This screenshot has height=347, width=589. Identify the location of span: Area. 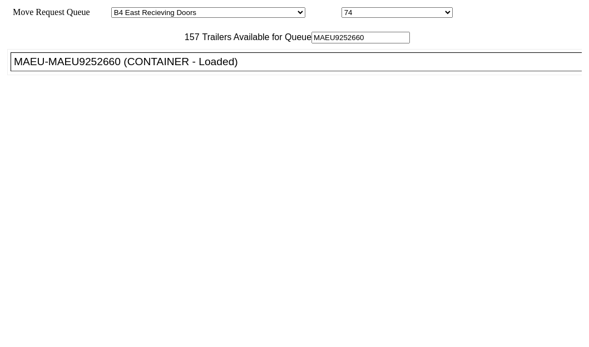
(100, 12).